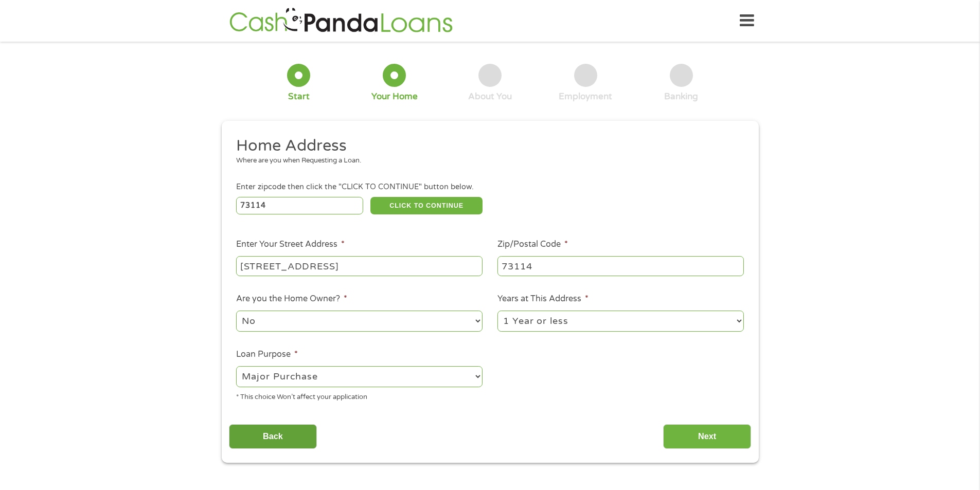 The image size is (980, 490). What do you see at coordinates (341, 20) in the screenshot?
I see `img: GetLoanNow Logo` at bounding box center [341, 20].